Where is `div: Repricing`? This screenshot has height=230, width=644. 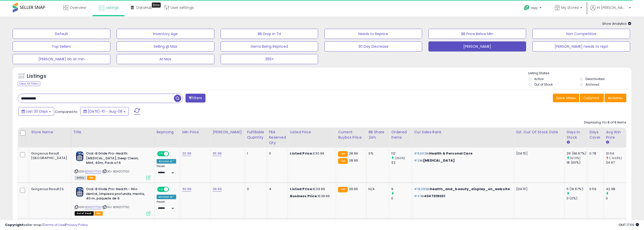
div: Repricing is located at coordinates (167, 132).